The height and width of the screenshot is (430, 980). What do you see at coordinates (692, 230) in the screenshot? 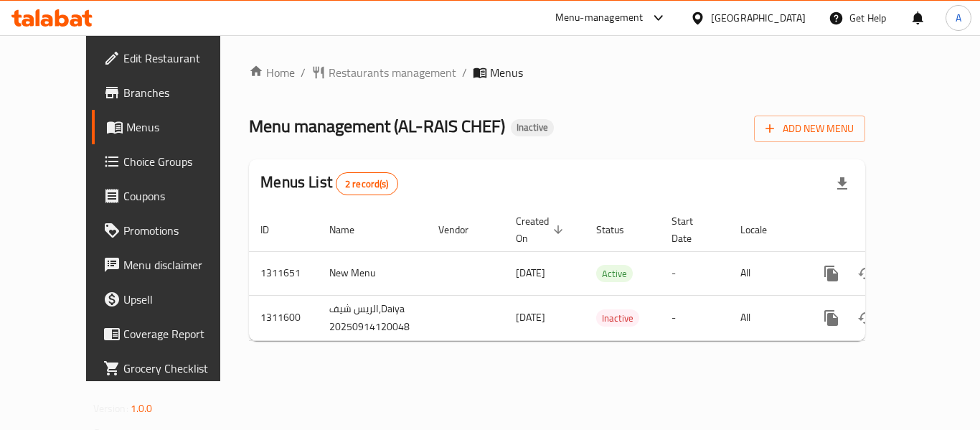
I see `span: Start Date` at bounding box center [692, 230].